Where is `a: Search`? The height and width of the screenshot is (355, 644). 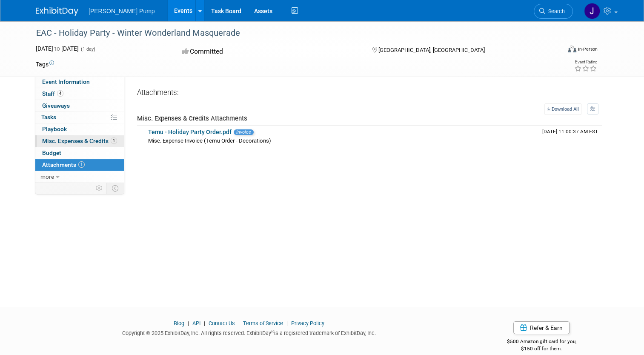 a: Search is located at coordinates (553, 11).